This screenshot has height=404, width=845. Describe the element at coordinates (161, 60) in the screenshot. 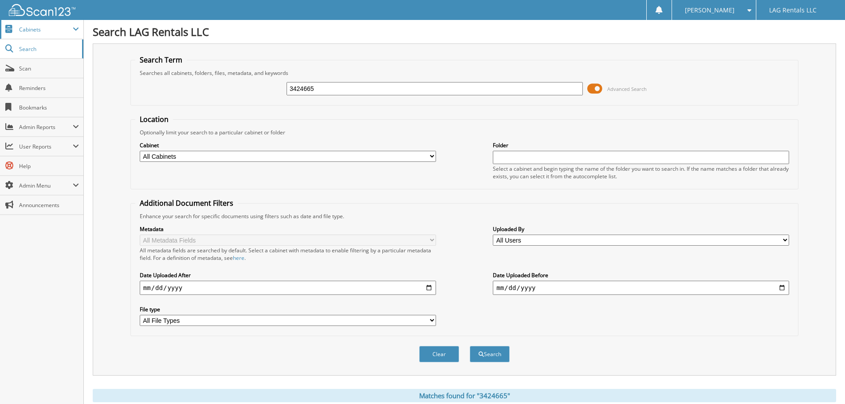

I see `legend: Search Term` at that location.